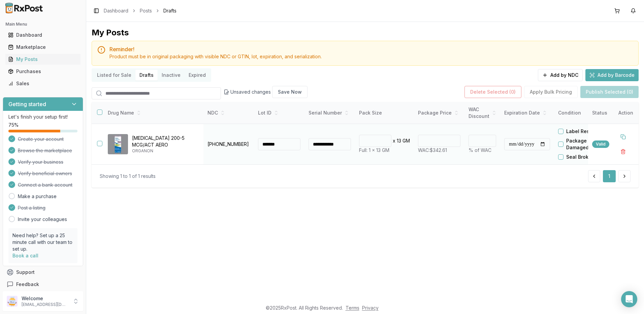  What do you see at coordinates (171, 75) in the screenshot?
I see `button: Inactive` at bounding box center [171, 75].